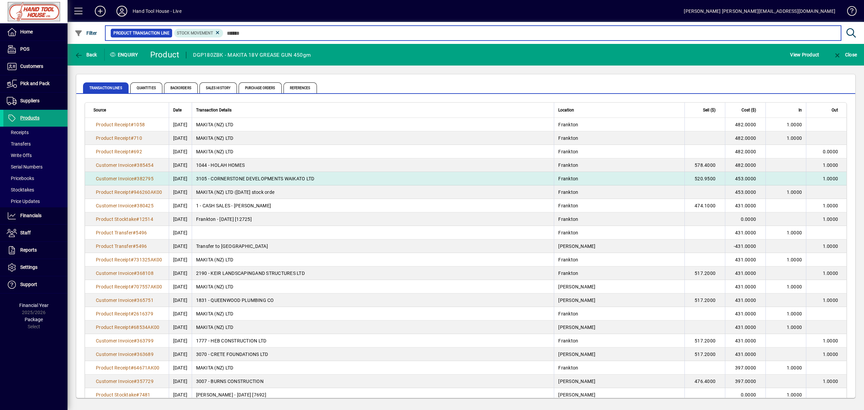  What do you see at coordinates (86, 33) in the screenshot?
I see `span: Filter` at bounding box center [86, 33].